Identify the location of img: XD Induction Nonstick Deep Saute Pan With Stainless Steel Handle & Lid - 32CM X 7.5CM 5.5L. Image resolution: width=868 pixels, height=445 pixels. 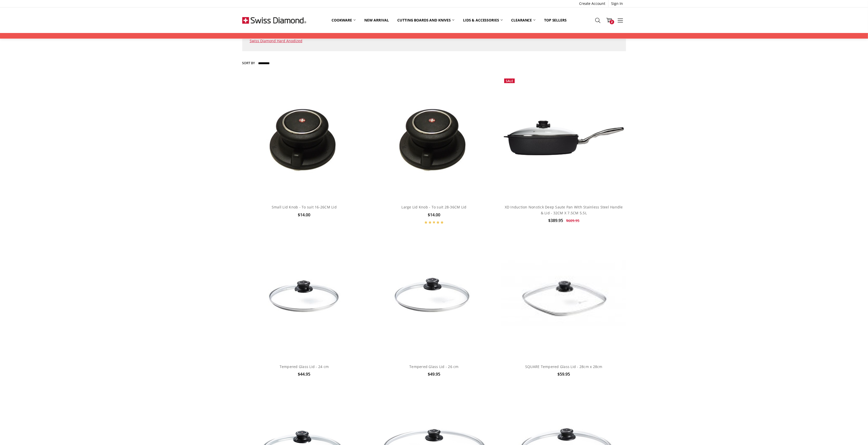
(564, 138).